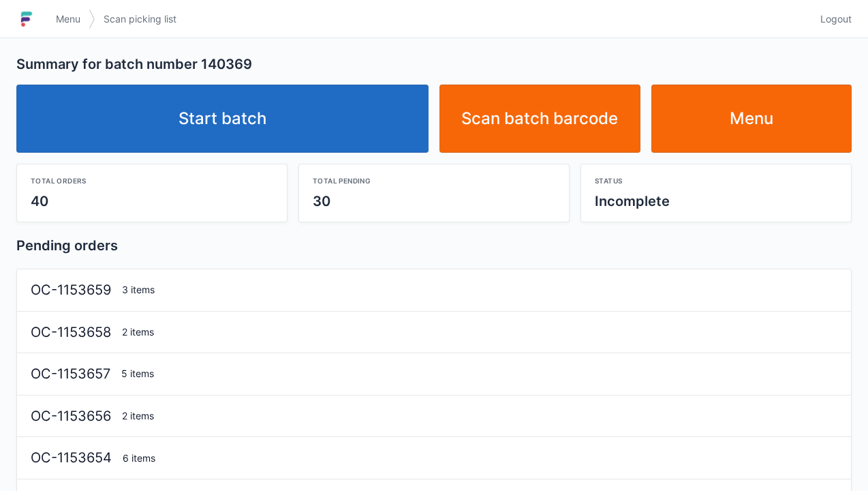 Image resolution: width=868 pixels, height=491 pixels. What do you see at coordinates (71, 290) in the screenshot?
I see `div: OC-1153659` at bounding box center [71, 290].